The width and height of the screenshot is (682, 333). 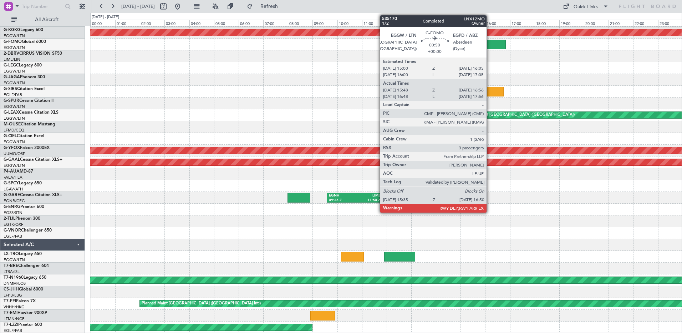 I want to click on span: G-KGKG, so click(x=12, y=30).